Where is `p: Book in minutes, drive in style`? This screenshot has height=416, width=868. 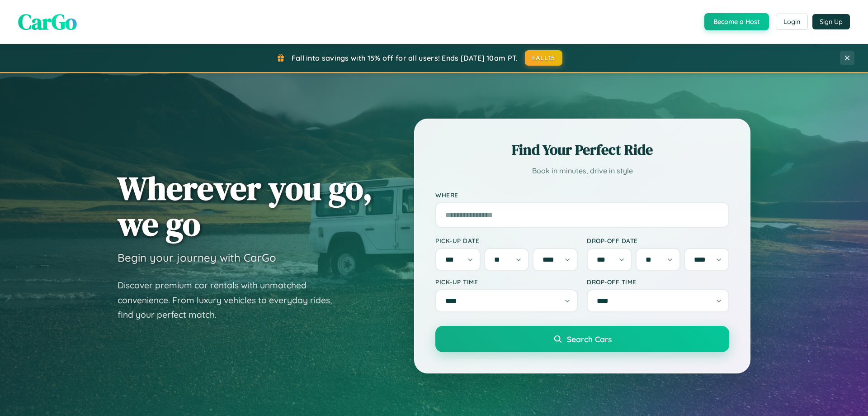 p: Book in minutes, drive in style is located at coordinates (582, 171).